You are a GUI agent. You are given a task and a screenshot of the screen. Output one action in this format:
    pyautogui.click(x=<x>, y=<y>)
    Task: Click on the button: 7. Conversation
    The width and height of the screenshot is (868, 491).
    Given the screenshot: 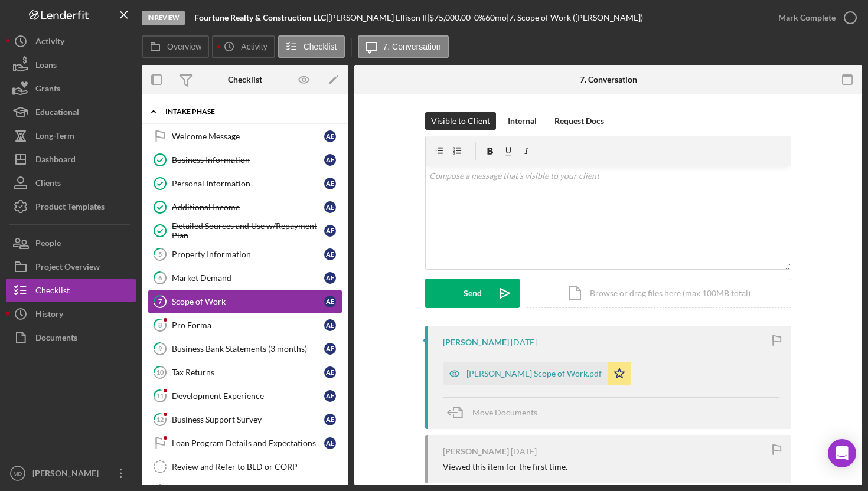 What is the action you would take?
    pyautogui.click(x=404, y=46)
    